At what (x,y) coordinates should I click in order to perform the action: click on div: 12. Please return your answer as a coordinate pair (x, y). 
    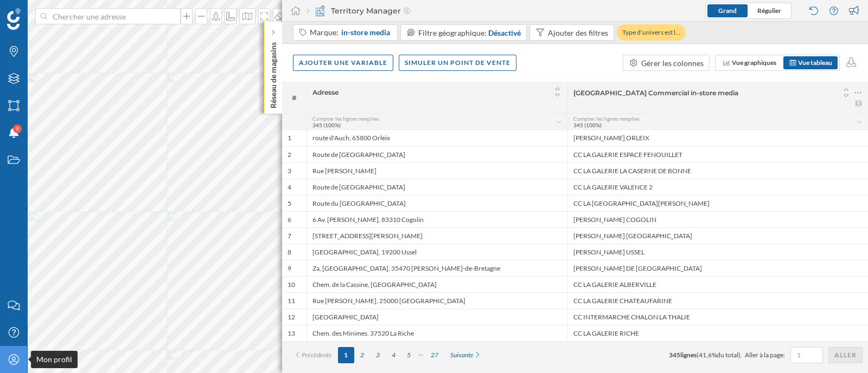
    Looking at the image, I should click on (291, 318).